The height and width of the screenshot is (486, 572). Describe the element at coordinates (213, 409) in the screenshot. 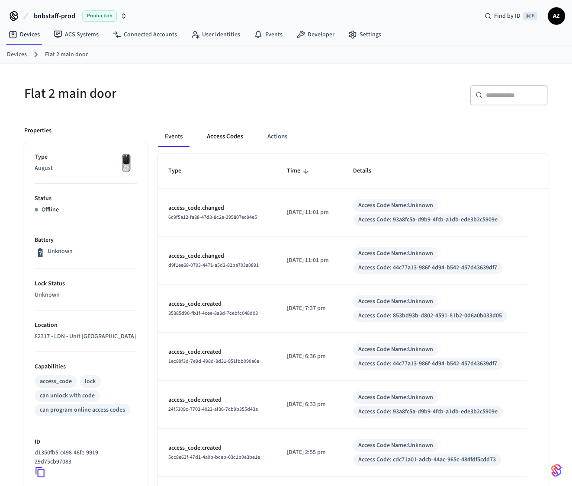

I see `span: 24f5309c-7702-4023-af36-7cb9b355d43a` at that location.